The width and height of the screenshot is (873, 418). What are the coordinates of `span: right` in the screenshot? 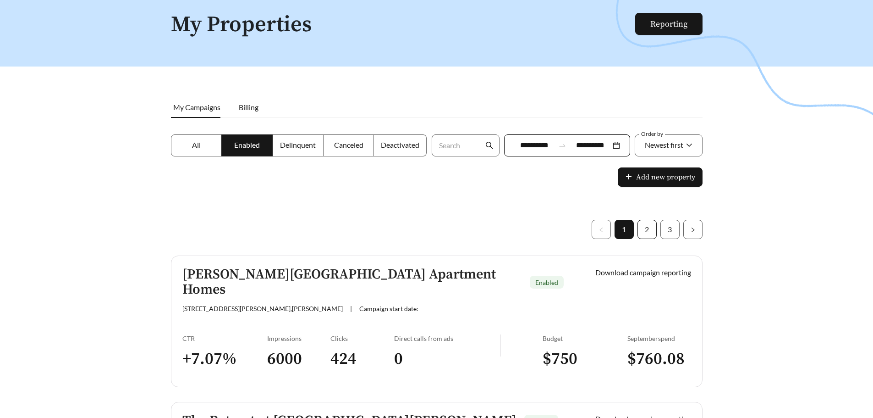 It's located at (693, 230).